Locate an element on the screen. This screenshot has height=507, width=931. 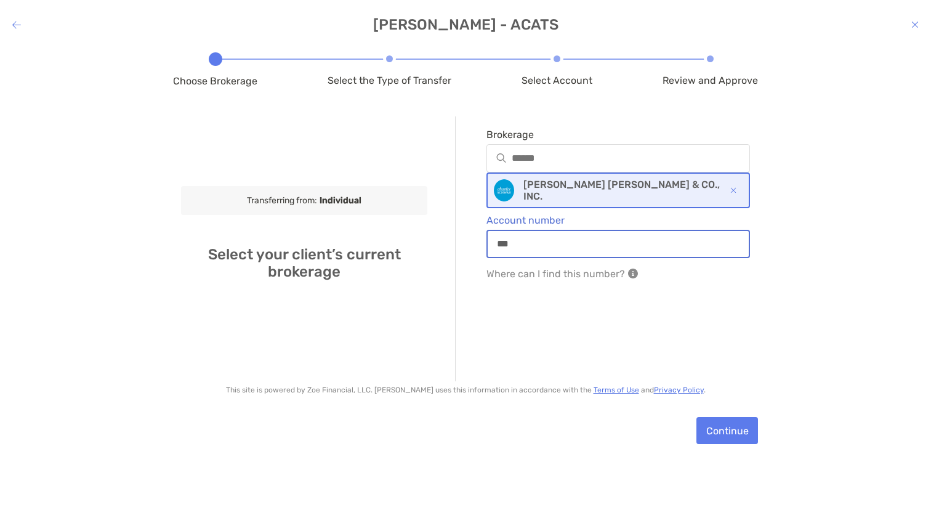
span: Select Account is located at coordinates (557, 80).